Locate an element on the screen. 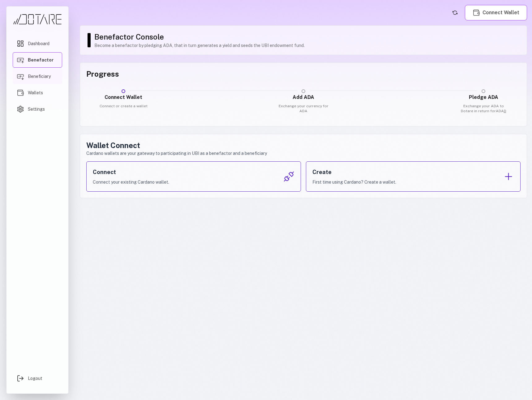 This screenshot has height=400, width=532. img: Beneficiary is located at coordinates (20, 76).